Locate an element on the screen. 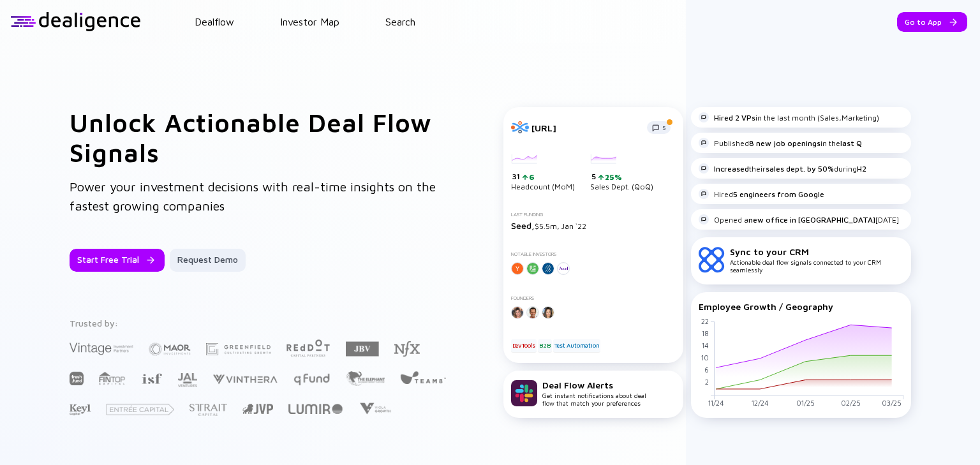  div: Test Automation is located at coordinates (576, 346).